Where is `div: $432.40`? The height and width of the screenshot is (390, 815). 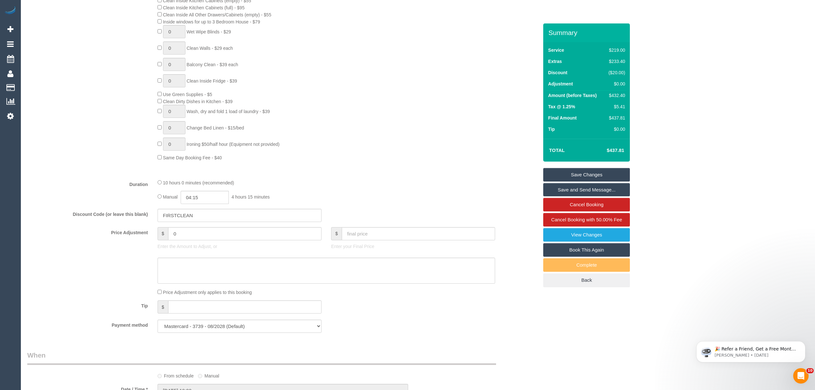
div: $432.40 is located at coordinates (616, 95).